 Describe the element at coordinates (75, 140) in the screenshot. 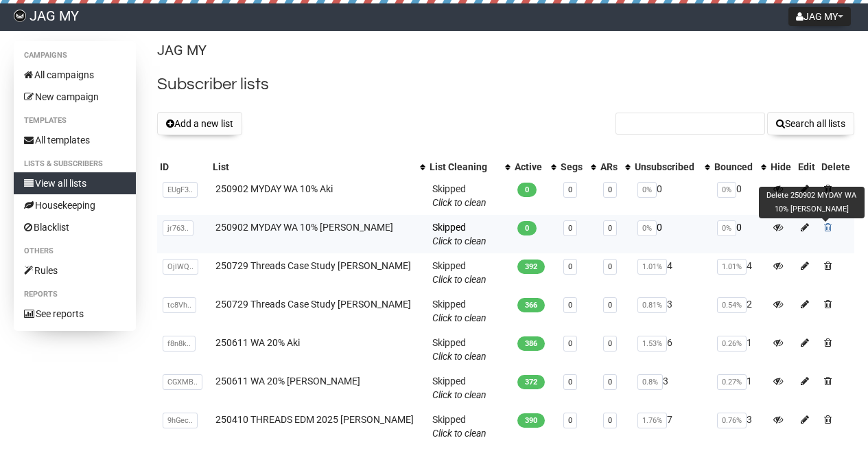

I see `a: All templates` at that location.